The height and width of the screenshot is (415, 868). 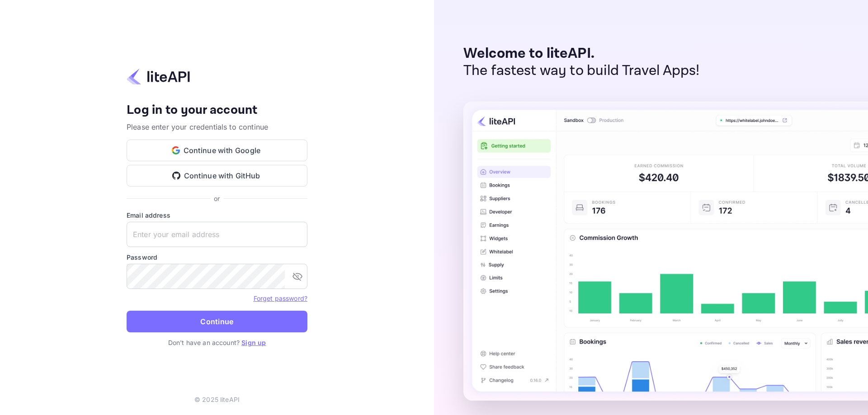 What do you see at coordinates (280, 298) in the screenshot?
I see `a: Forget password?` at bounding box center [280, 298].